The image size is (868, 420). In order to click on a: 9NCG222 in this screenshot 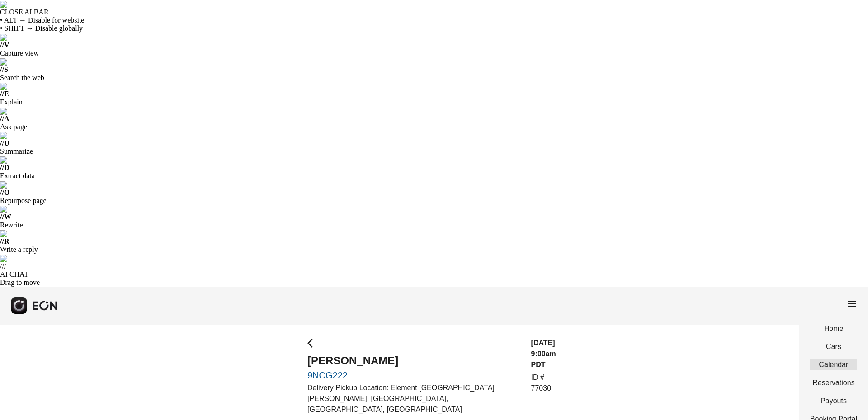, I will do `click(413, 375)`.